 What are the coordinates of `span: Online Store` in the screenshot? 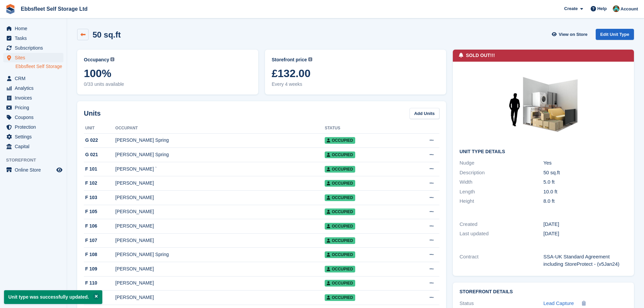 It's located at (35, 170).